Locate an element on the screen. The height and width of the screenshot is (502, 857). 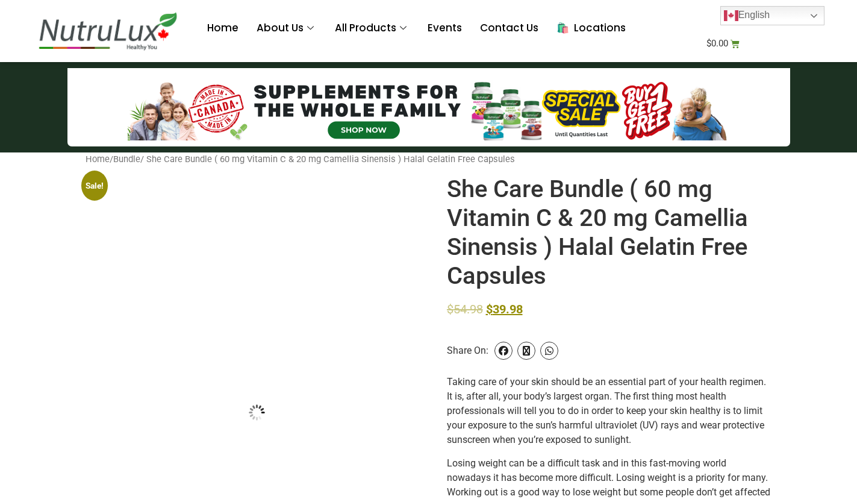
img: en is located at coordinates (731, 16).